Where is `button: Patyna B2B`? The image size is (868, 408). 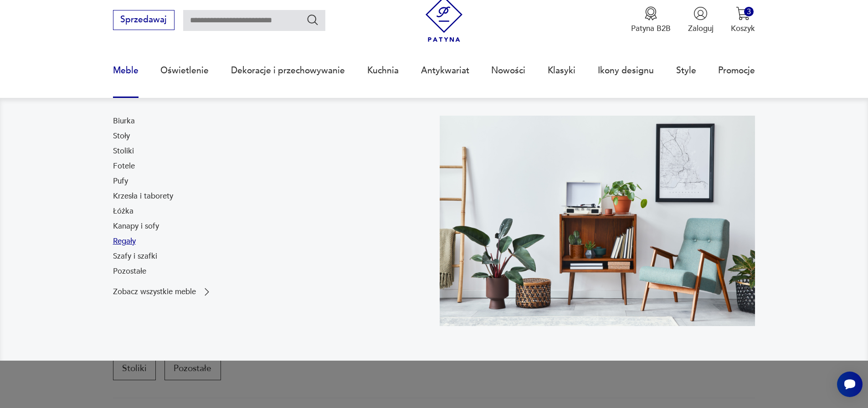
button: Patyna B2B is located at coordinates (651, 20).